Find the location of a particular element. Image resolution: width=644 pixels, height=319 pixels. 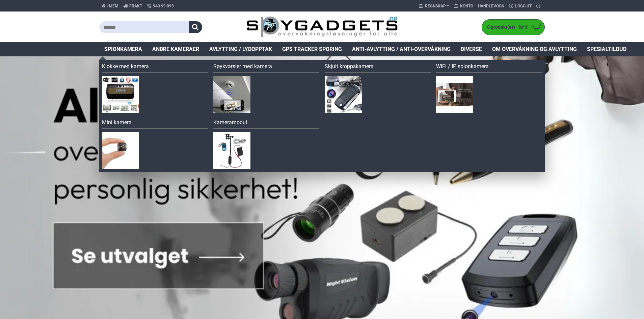

img: Mini kamera is located at coordinates (120, 150).